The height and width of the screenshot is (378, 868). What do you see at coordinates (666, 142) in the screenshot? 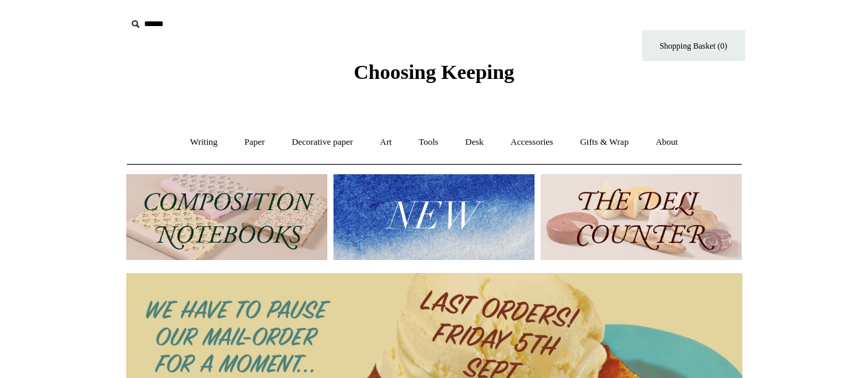
I see `a: About` at bounding box center [666, 142].